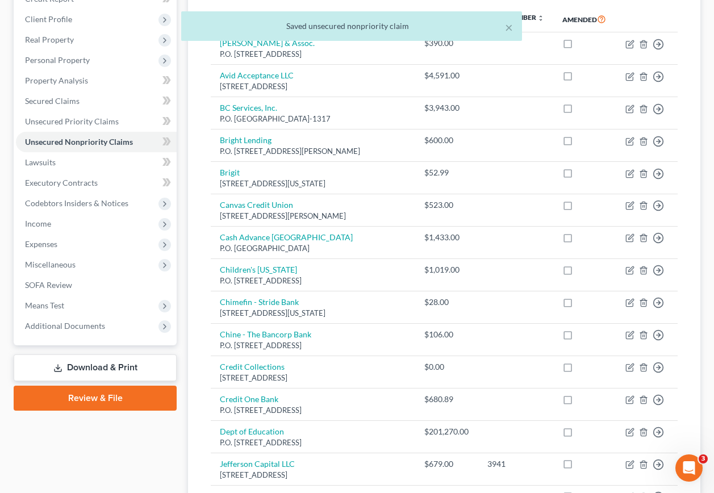  What do you see at coordinates (96, 122) in the screenshot?
I see `a: Unsecured Priority Claims` at bounding box center [96, 122].